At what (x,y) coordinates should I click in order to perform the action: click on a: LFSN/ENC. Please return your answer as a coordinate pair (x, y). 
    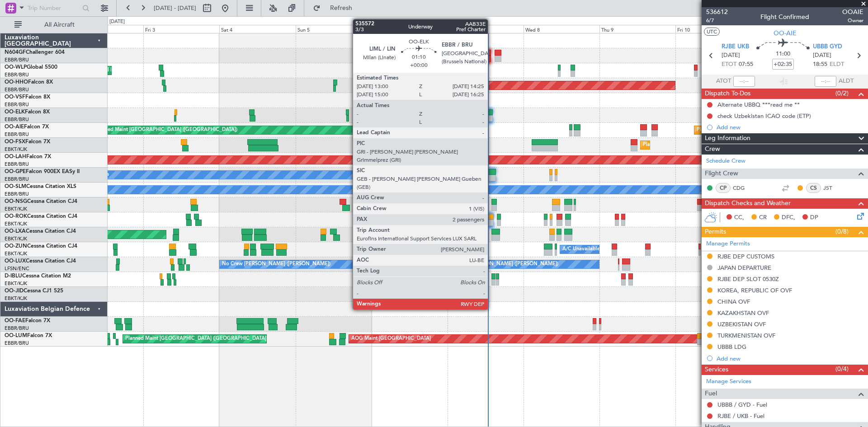
    Looking at the image, I should click on (17, 268).